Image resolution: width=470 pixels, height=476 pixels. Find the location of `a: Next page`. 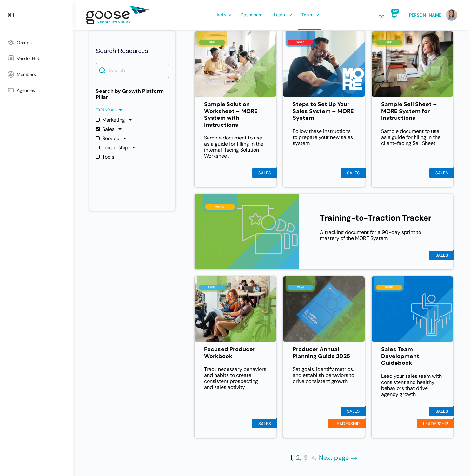

a: Next page is located at coordinates (338, 458).